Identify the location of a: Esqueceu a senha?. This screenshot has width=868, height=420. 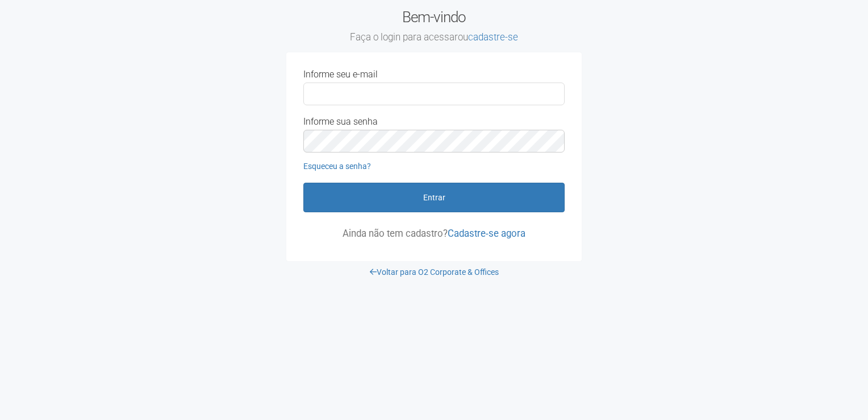
(337, 166).